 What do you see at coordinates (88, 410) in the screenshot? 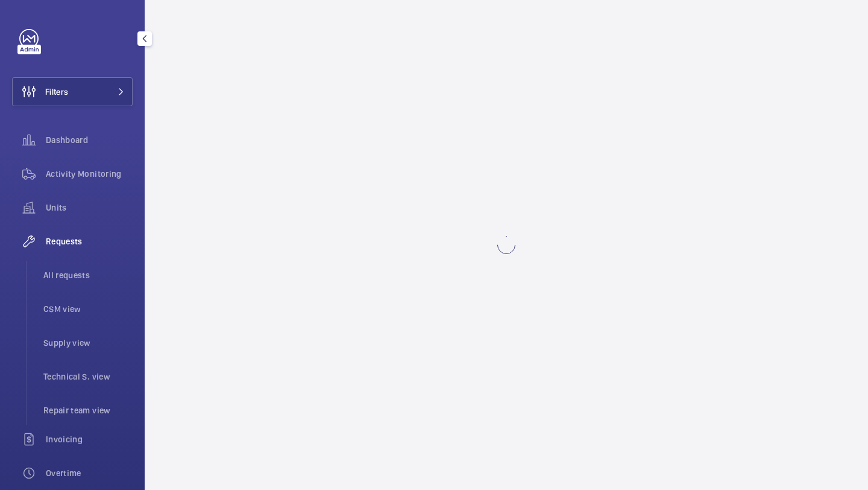
I see `span: Repair team view` at bounding box center [88, 410].